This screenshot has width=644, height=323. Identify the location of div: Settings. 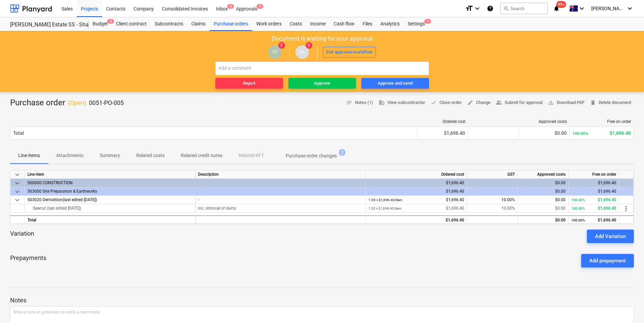
(416, 24).